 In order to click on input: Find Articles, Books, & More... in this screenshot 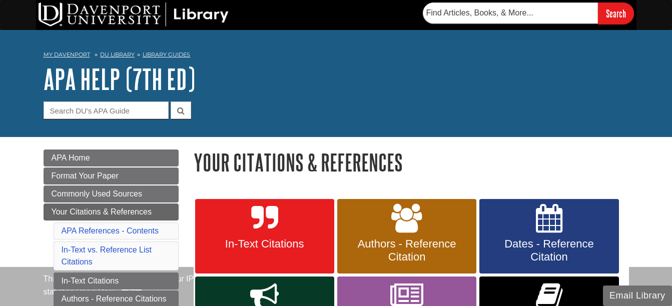, I will do `click(511, 13)`.